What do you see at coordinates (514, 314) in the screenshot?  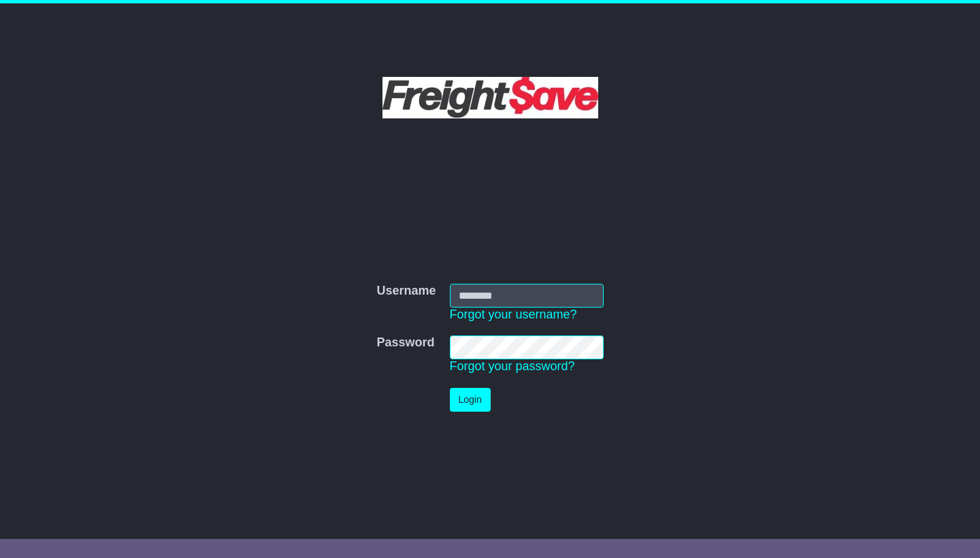 I see `a: Forgot your username?` at bounding box center [514, 314].